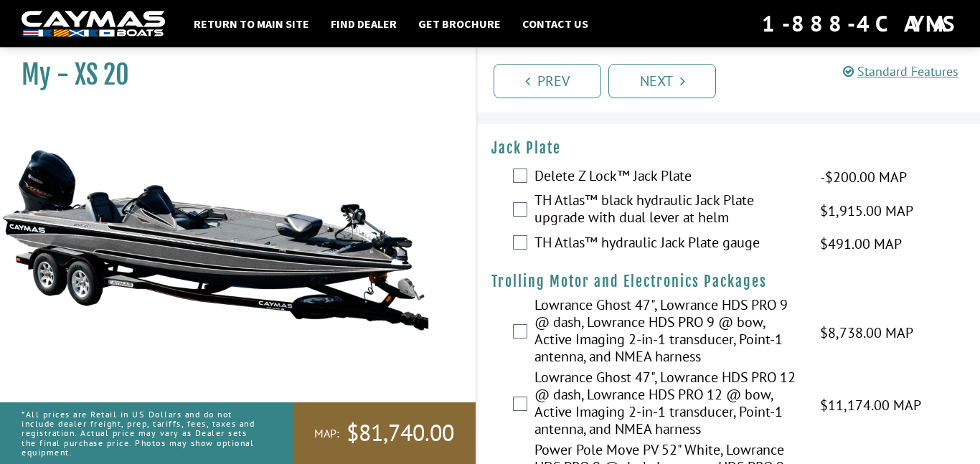  Describe the element at coordinates (900, 71) in the screenshot. I see `a: Standard Features` at that location.